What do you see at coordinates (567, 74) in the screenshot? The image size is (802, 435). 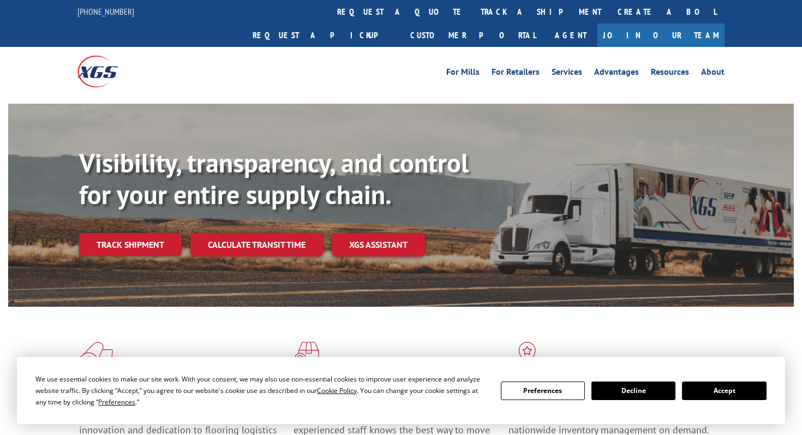 I see `a: Services` at bounding box center [567, 74].